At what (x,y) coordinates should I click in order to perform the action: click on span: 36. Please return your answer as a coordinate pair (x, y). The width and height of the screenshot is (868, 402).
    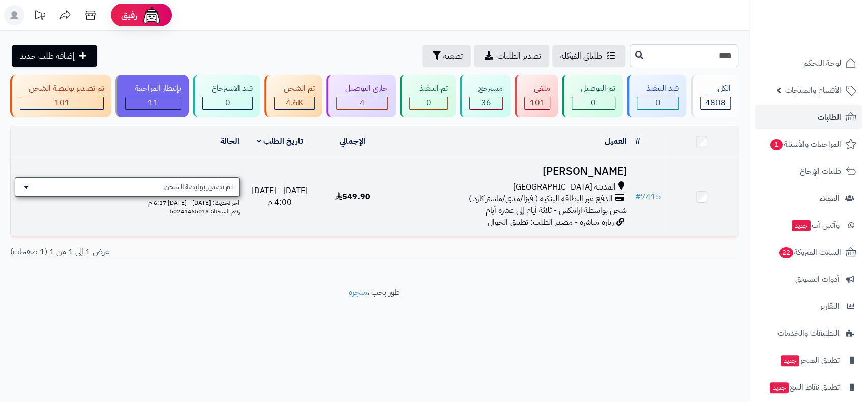
    Looking at the image, I should click on (486, 103).